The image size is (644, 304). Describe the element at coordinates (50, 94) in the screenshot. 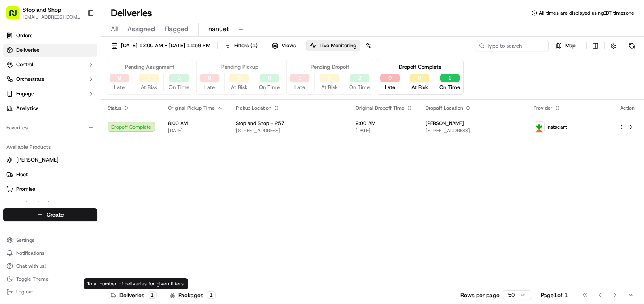

I see `button: Engage` at that location.